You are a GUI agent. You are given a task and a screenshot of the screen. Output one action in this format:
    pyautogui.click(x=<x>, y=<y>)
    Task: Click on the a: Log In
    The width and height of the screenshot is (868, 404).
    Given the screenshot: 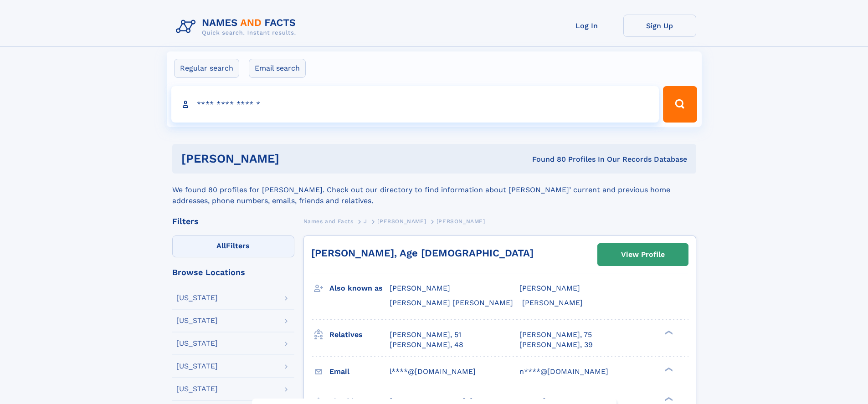 What is the action you would take?
    pyautogui.click(x=587, y=26)
    